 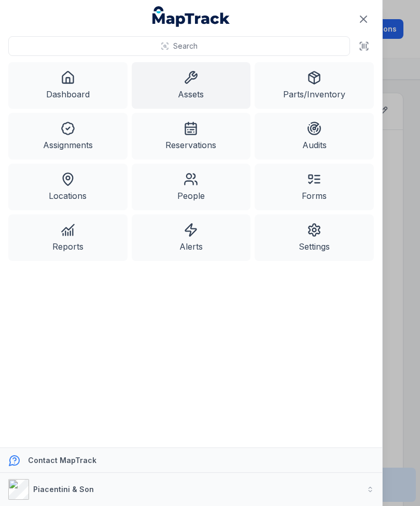 What do you see at coordinates (68, 187) in the screenshot?
I see `a: Locations` at bounding box center [68, 187].